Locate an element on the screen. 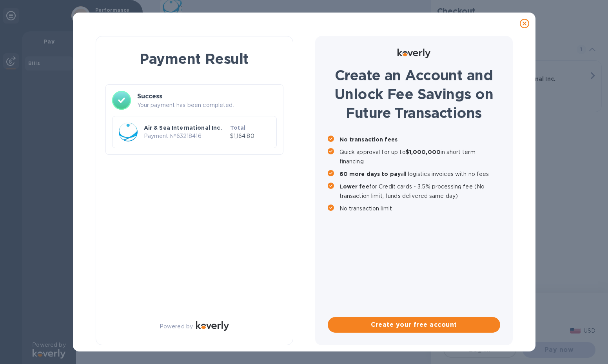 Image resolution: width=608 pixels, height=364 pixels. p: $1,164.80 is located at coordinates (250, 136).